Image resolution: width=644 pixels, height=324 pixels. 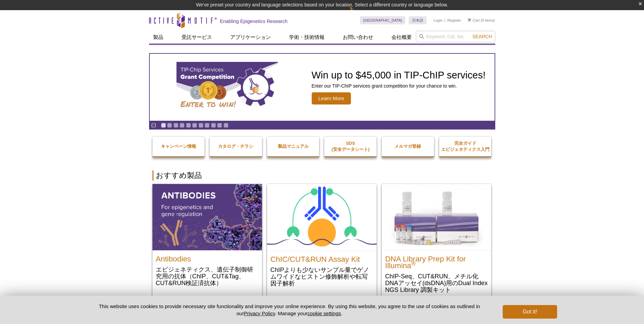 What do you see at coordinates (194, 125) in the screenshot?
I see `a: Go to slide 6` at bounding box center [194, 125].